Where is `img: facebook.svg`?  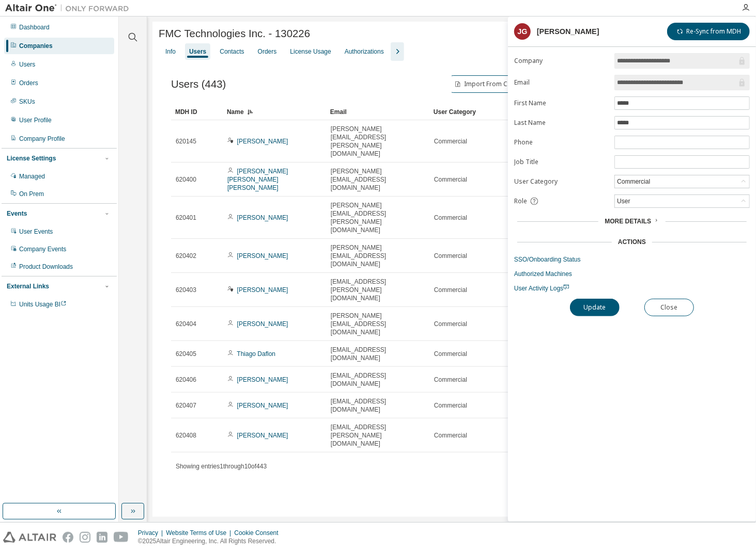 img: facebook.svg is located at coordinates (68, 537).